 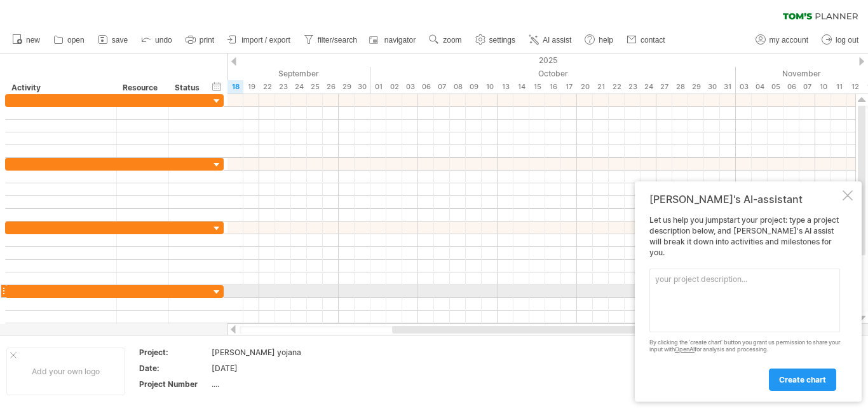 I want to click on div: Tuesday, 4 November 2025, so click(x=759, y=86).